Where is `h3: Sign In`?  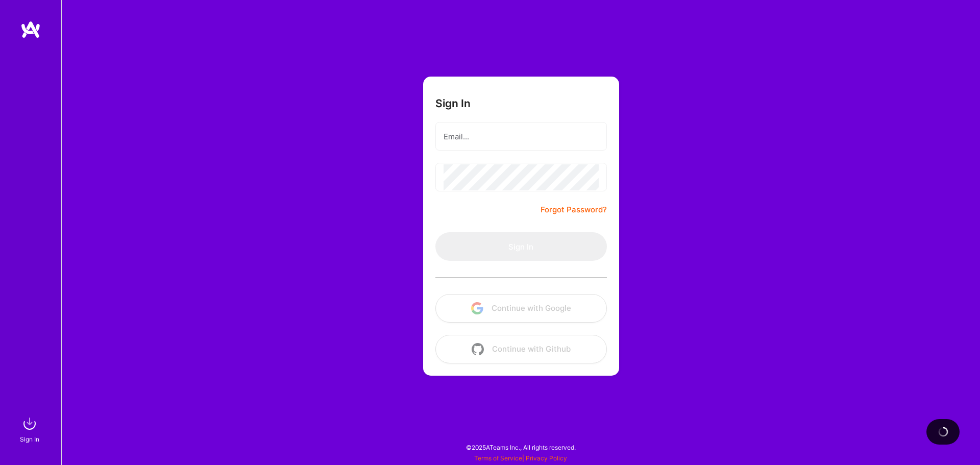 h3: Sign In is located at coordinates (453, 103).